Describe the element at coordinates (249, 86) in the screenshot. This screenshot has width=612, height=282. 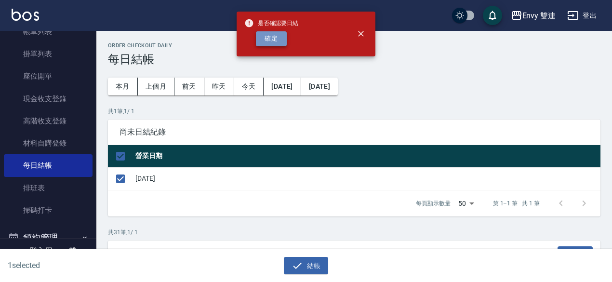
I see `button: 今天` at that location.